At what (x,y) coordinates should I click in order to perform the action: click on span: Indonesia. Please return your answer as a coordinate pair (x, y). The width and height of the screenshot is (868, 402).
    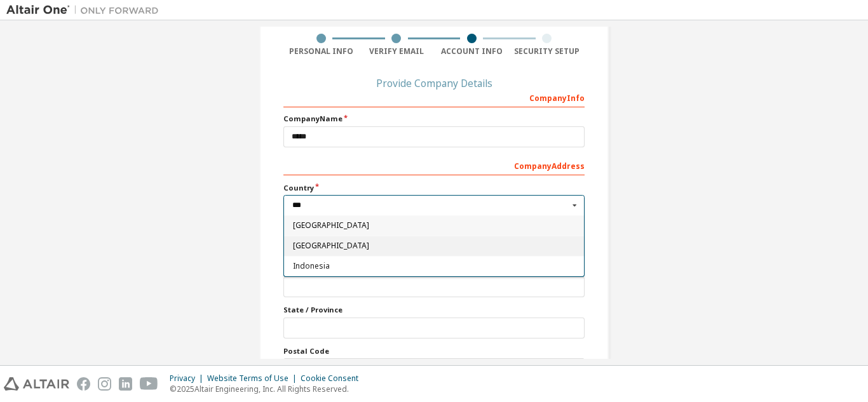
    Looking at the image, I should click on (434, 266).